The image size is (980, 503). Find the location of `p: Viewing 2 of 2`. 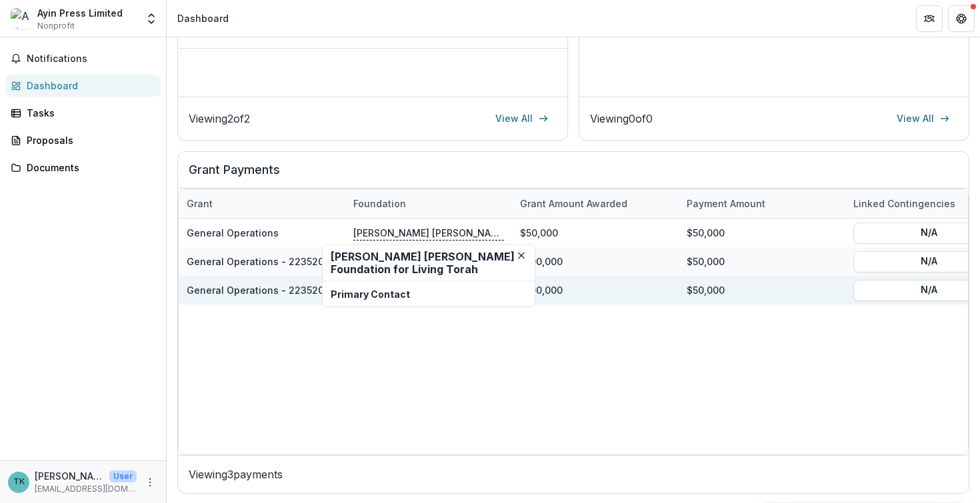

p: Viewing 2 of 2 is located at coordinates (219, 119).